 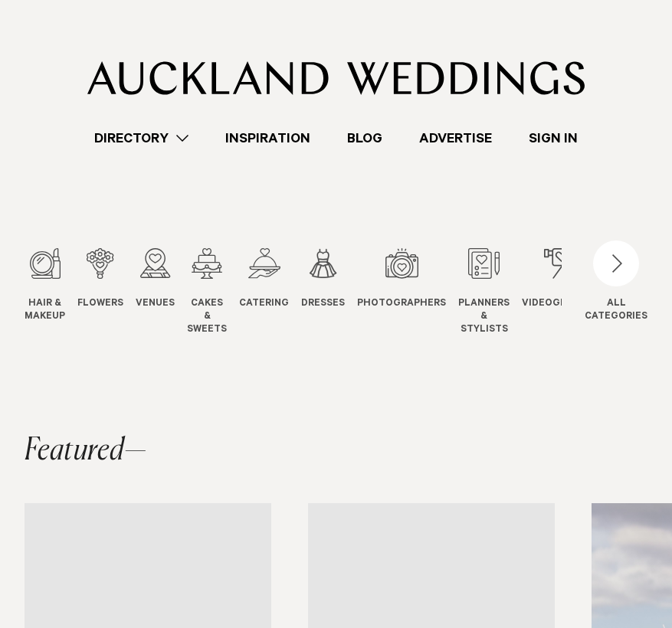 What do you see at coordinates (408, 292) in the screenshot?
I see `swiper-slide: 7 / 12` at bounding box center [408, 292].